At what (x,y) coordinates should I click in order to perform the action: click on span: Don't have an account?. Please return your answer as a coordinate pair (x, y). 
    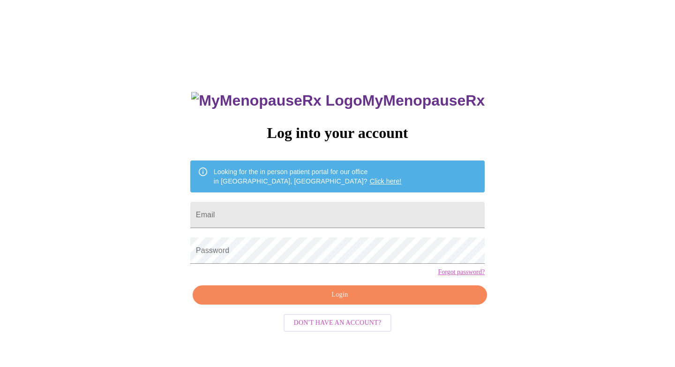
    Looking at the image, I should click on (338, 323).